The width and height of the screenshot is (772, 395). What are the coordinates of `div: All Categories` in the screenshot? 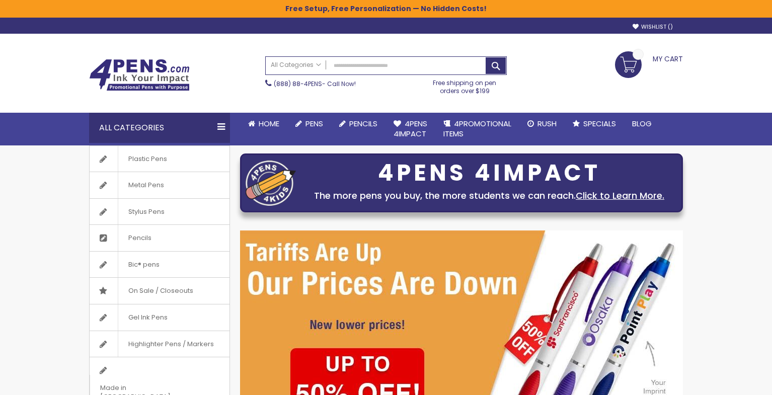 It's located at (159, 128).